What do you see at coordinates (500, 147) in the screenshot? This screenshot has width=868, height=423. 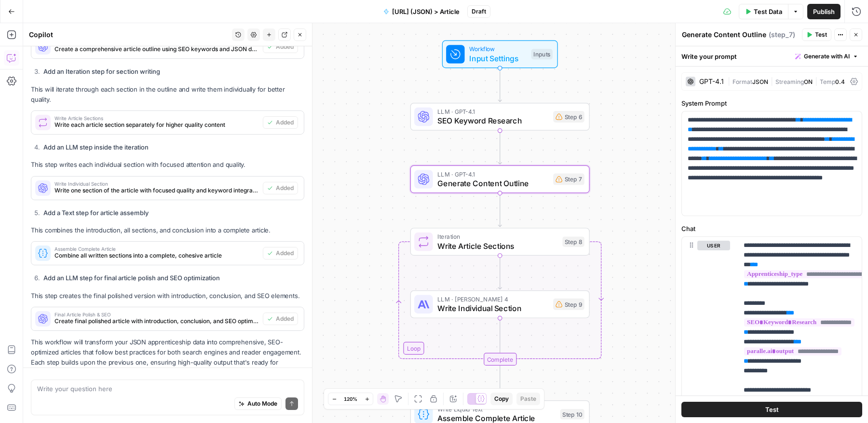 I see `g: Edge from step_6 to step_7` at bounding box center [500, 147].